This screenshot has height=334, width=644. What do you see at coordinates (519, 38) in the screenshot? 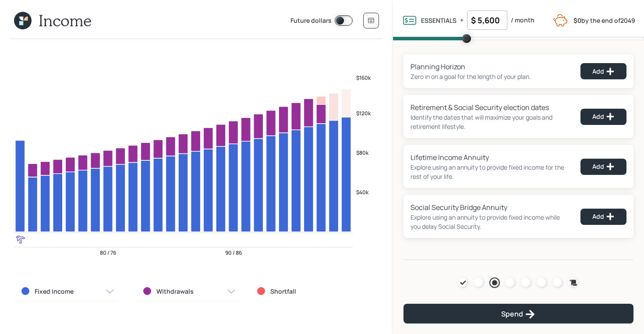
I see `span: Volume` at bounding box center [519, 38].